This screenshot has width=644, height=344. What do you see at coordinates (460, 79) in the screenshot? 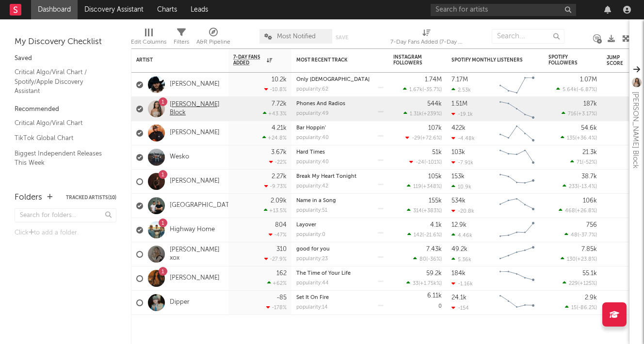
I see `div: 7.17M` at bounding box center [460, 79].